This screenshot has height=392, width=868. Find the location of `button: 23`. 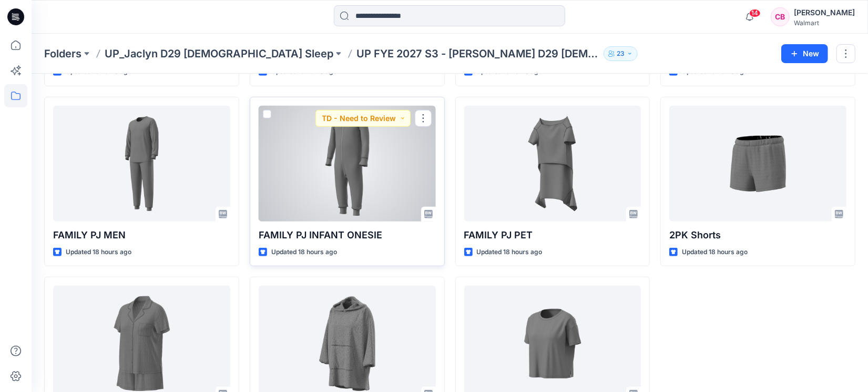

button: 23 is located at coordinates (620, 54).